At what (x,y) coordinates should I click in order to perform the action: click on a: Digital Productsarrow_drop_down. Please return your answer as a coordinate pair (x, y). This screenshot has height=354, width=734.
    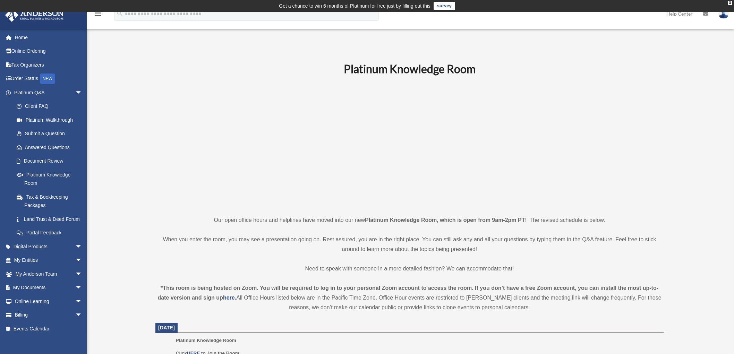
    Looking at the image, I should click on (49, 247).